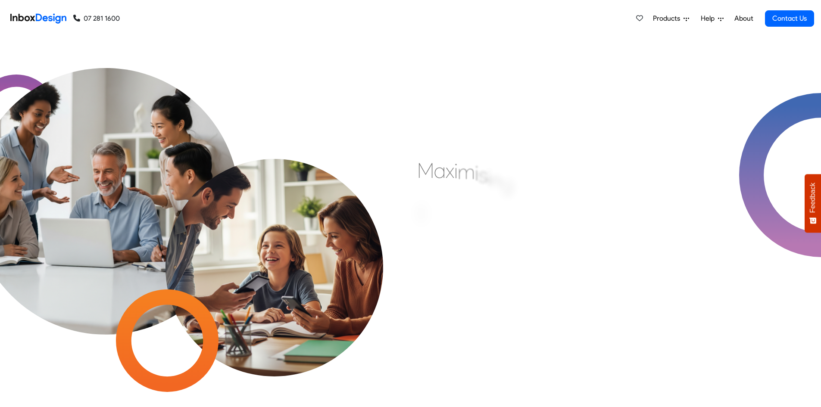 The width and height of the screenshot is (821, 407). Describe the element at coordinates (813, 203) in the screenshot. I see `button: Feedback - Show survey` at that location.